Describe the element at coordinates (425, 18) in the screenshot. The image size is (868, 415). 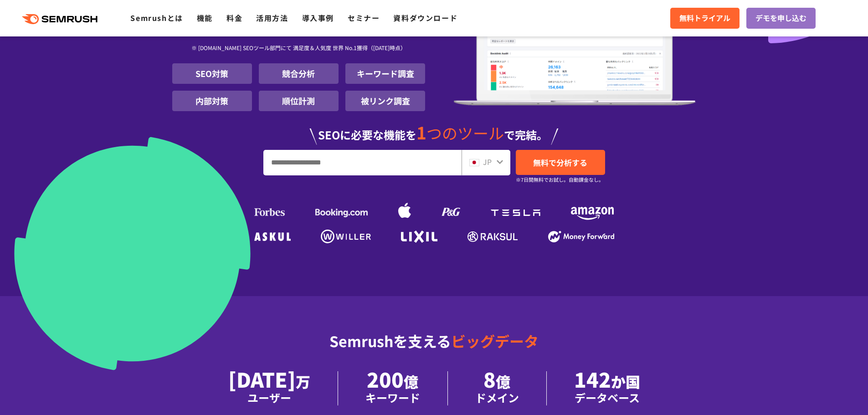
I see `a: 資料ダウンロード` at that location.